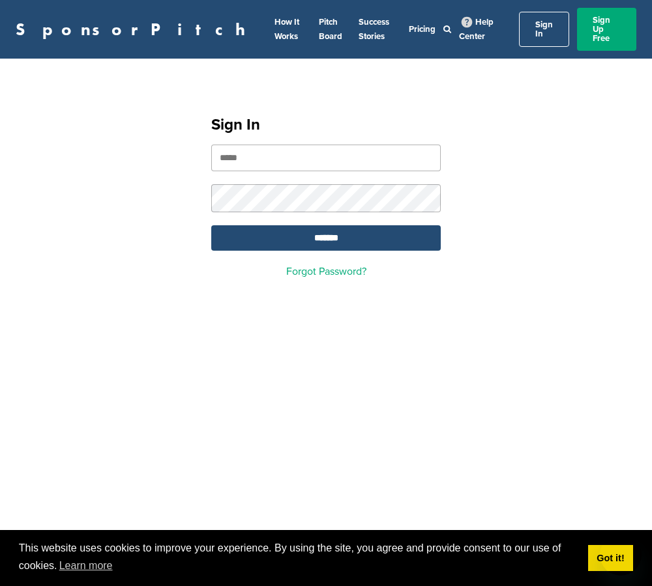  What do you see at coordinates (373, 29) in the screenshot?
I see `a: Success Stories` at bounding box center [373, 29].